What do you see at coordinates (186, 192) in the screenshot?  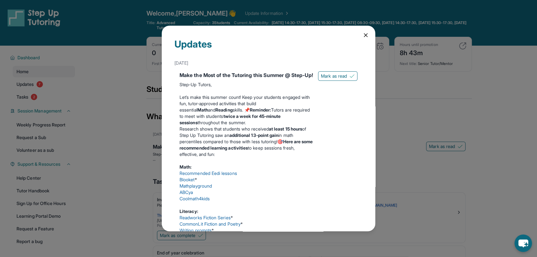 I see `a: ABCya` at bounding box center [186, 192].